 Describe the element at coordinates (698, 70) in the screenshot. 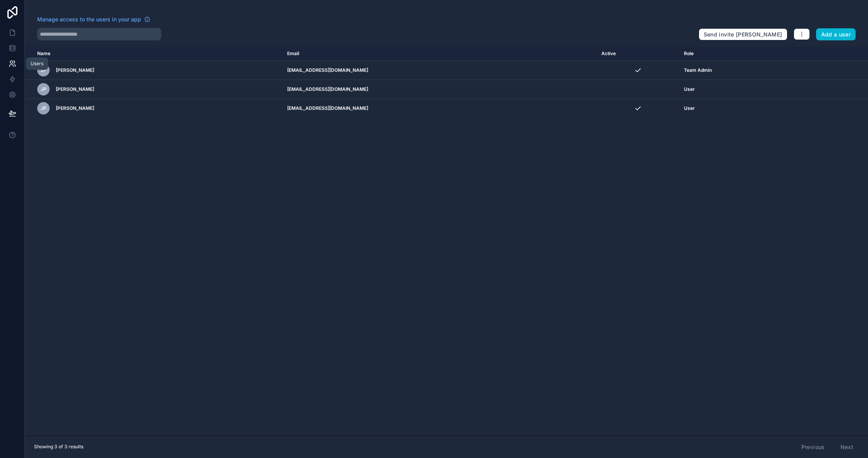

I see `span: Team Admin` at that location.